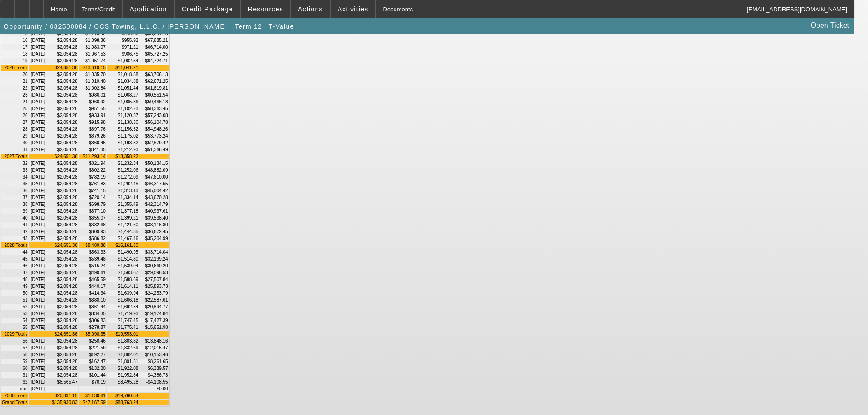  What do you see at coordinates (153, 88) in the screenshot?
I see `td: $61,619.81` at bounding box center [153, 88].